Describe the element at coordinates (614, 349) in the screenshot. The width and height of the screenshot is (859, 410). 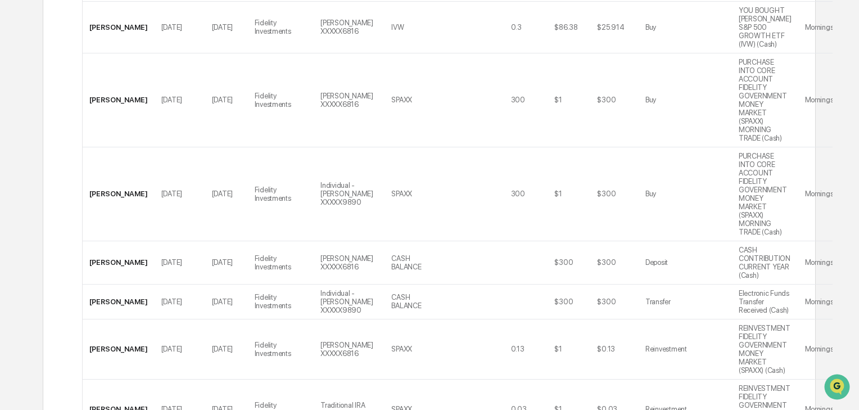
I see `td: $0.13` at that location.